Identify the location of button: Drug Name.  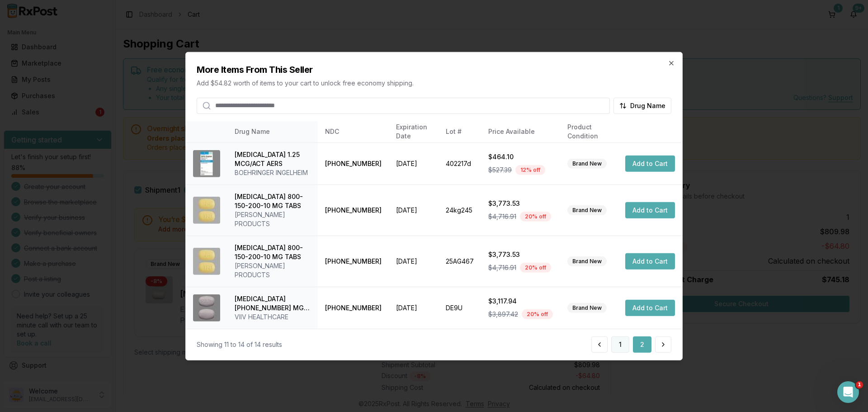
(642, 105).